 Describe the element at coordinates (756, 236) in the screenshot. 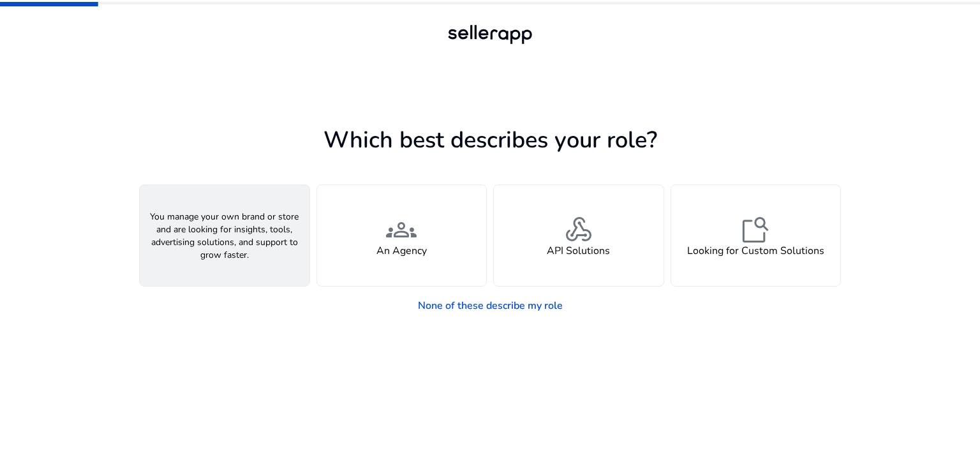

I see `button: feature_searchLooking for Custom Solutions` at that location.